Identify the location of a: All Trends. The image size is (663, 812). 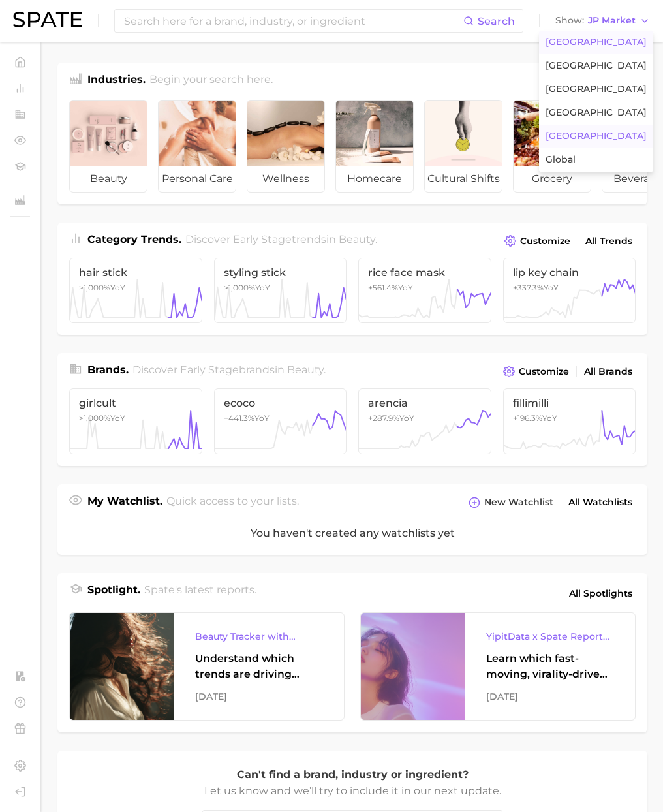
(608, 241).